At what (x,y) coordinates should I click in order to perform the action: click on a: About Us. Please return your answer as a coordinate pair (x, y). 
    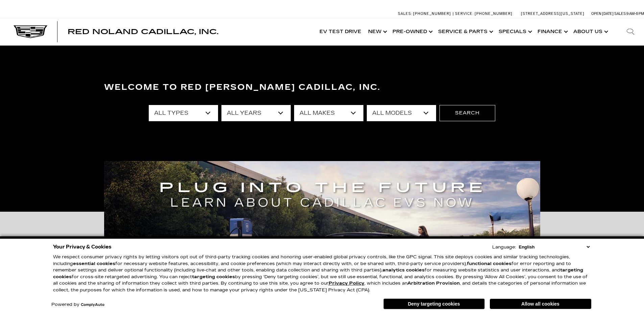
    Looking at the image, I should click on (590, 32).